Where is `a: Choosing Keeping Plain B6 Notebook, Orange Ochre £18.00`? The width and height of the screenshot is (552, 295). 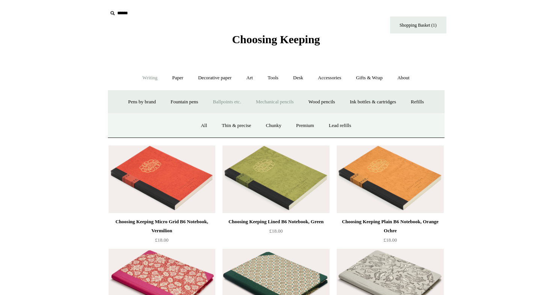
a: Choosing Keeping Plain B6 Notebook, Orange Ochre £18.00 is located at coordinates (390, 233).